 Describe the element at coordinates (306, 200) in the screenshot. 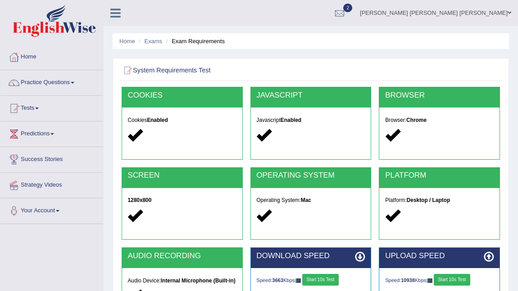

I see `strong: Mac` at that location.